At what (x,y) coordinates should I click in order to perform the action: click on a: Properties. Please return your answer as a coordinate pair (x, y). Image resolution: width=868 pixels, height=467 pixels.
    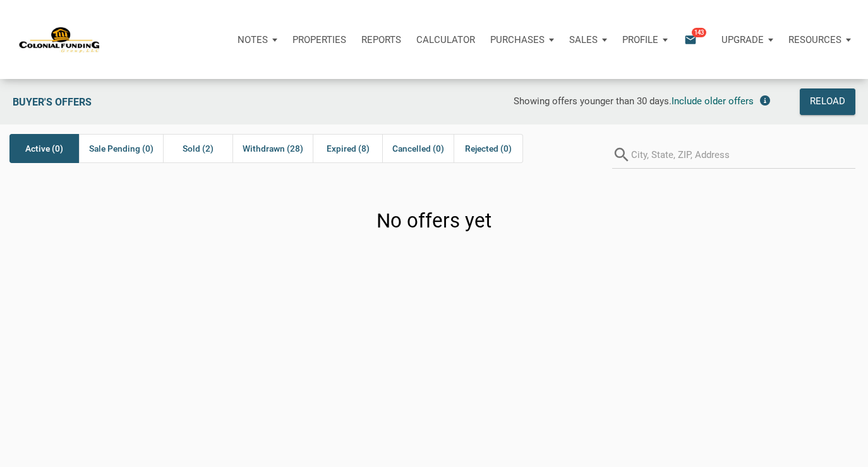
    Looking at the image, I should click on (319, 40).